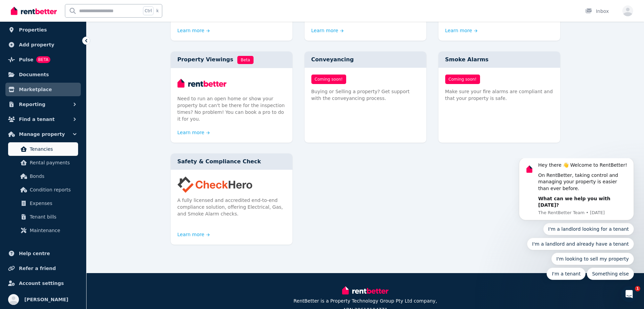 This screenshot has height=309, width=644. I want to click on span: Bonds, so click(53, 176).